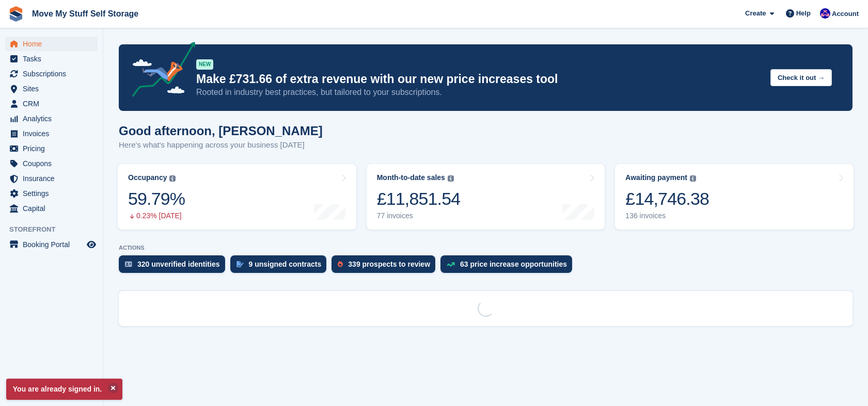 The image size is (868, 406). What do you see at coordinates (204, 64) in the screenshot?
I see `div: NEW` at bounding box center [204, 64].